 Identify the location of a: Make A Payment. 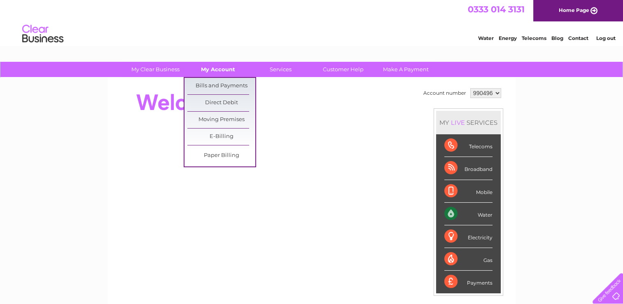
(405, 69).